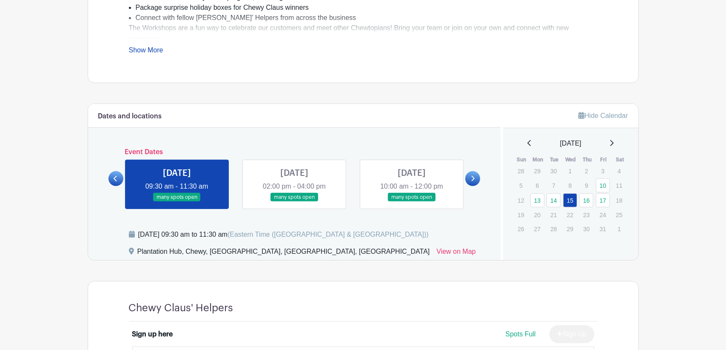  I want to click on p: 3, so click(603, 171).